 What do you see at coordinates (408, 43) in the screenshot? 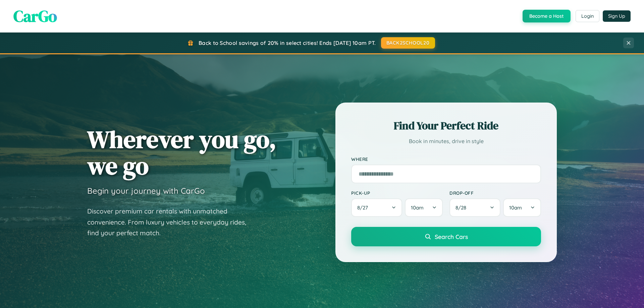
I see `button: BACK2SCHOOL20` at bounding box center [408, 43].